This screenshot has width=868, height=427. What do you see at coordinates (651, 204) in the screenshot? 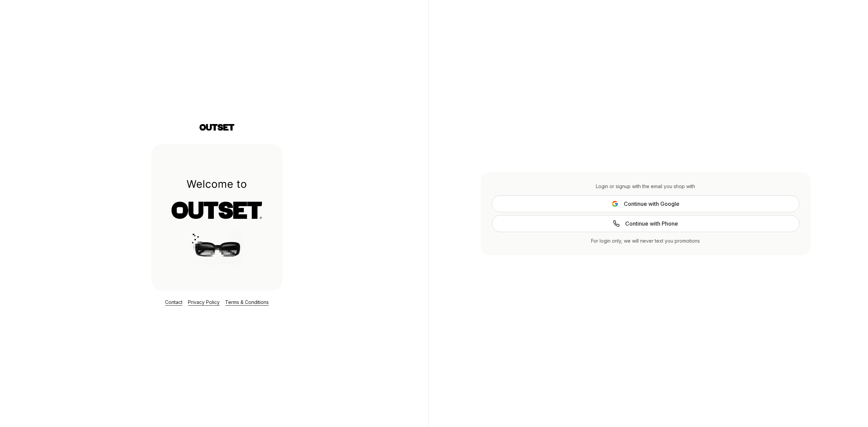
I see `span: Continue with Google` at bounding box center [651, 204].